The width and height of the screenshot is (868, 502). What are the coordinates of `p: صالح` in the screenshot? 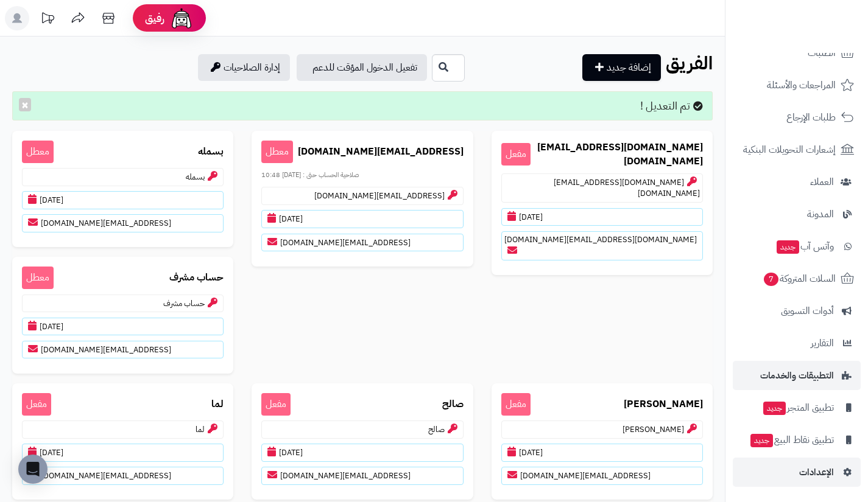 It's located at (362, 429).